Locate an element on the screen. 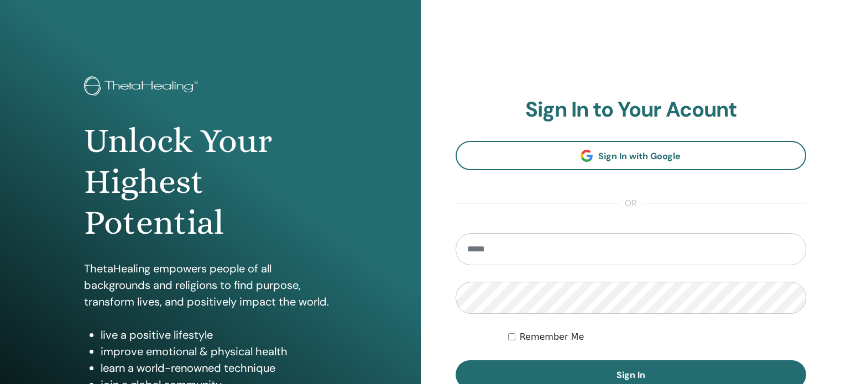 The height and width of the screenshot is (384, 841). div: Keep me authenticated indefinitely or until I manually logout is located at coordinates (657, 337).